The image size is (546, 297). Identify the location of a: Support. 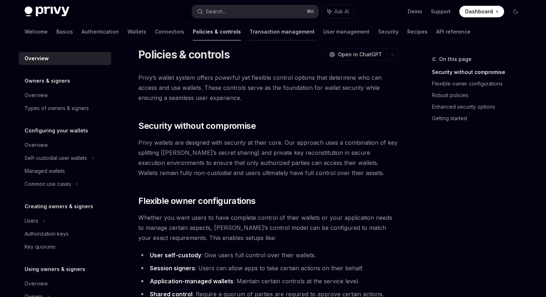
(441, 12).